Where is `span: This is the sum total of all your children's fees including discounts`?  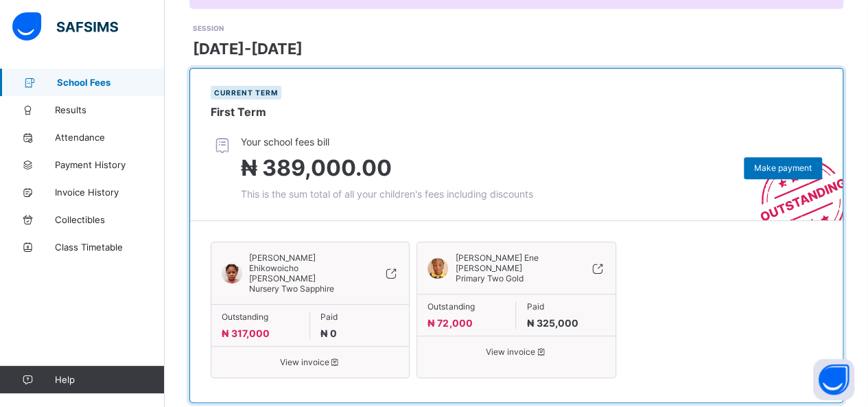 span: This is the sum total of all your children's fees including discounts is located at coordinates (387, 194).